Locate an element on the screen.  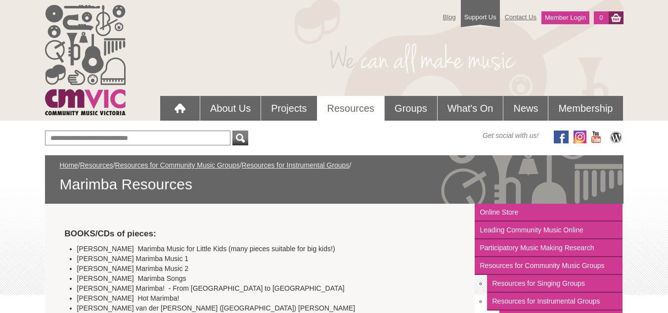
img: icon-instagram.png is located at coordinates (580, 137).